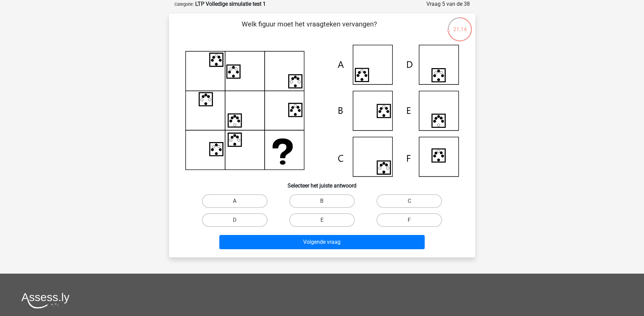 Image resolution: width=644 pixels, height=316 pixels. What do you see at coordinates (235, 220) in the screenshot?
I see `label: D` at bounding box center [235, 220].